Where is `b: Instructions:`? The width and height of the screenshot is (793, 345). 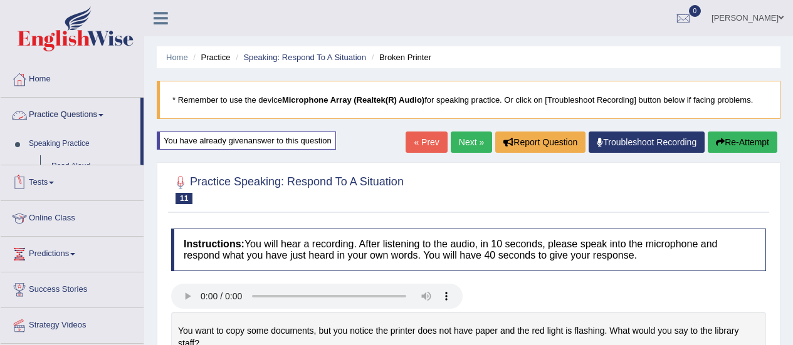
b: Instructions: is located at coordinates (214, 244).